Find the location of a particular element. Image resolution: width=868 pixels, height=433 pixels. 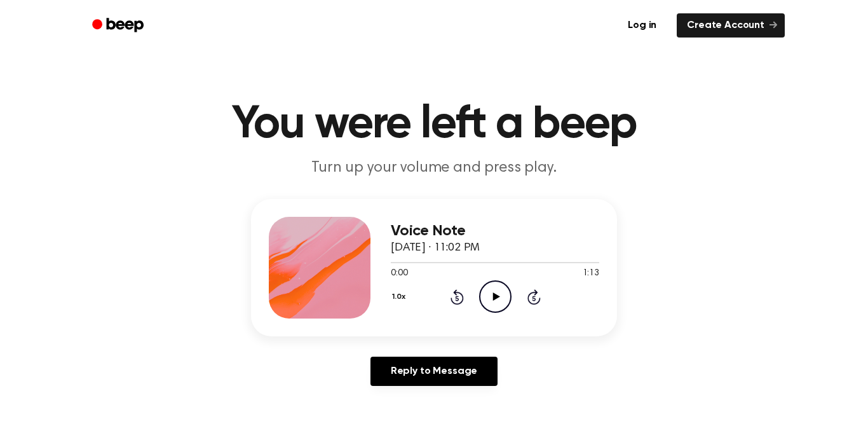

span: 0:00 is located at coordinates (399, 273).